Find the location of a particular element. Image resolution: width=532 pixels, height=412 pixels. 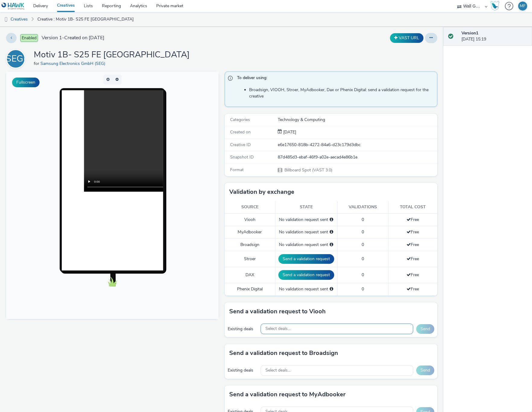

span: Snapshot ID is located at coordinates (242, 157).